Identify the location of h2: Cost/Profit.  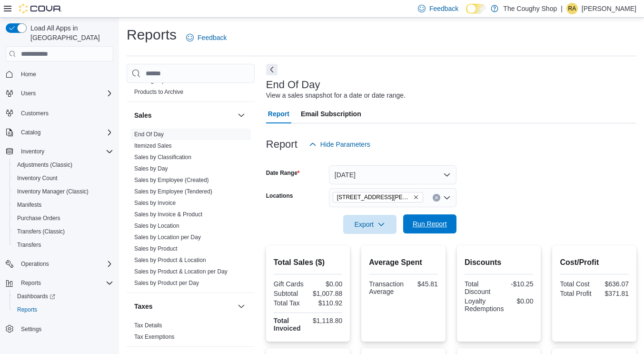
(594, 263).